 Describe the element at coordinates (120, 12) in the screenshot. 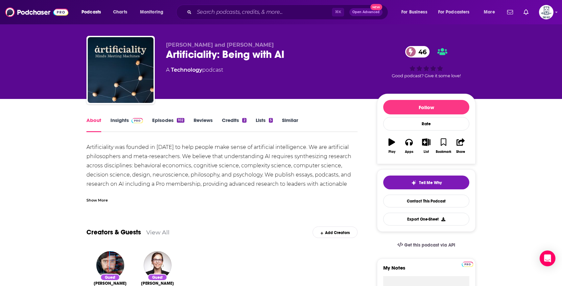

I see `a: Charts` at that location.